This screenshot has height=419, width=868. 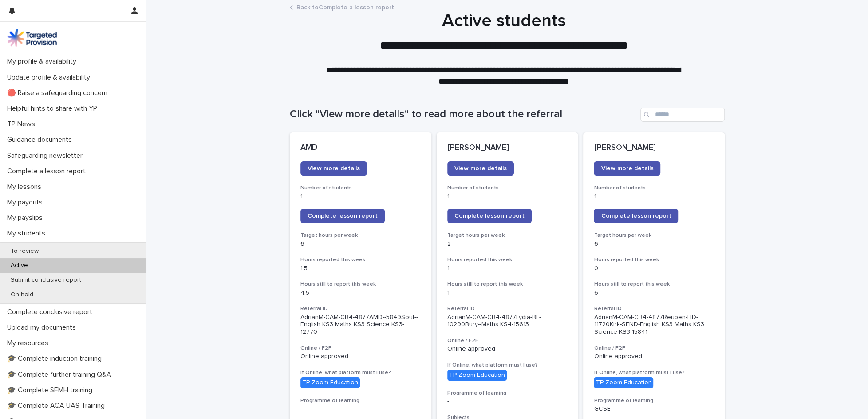 What do you see at coordinates (22, 295) in the screenshot?
I see `p: On hold` at bounding box center [22, 295].